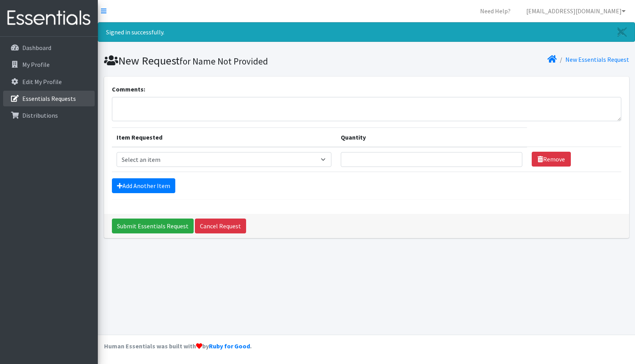  What do you see at coordinates (37, 48) in the screenshot?
I see `p: Dashboard` at bounding box center [37, 48].